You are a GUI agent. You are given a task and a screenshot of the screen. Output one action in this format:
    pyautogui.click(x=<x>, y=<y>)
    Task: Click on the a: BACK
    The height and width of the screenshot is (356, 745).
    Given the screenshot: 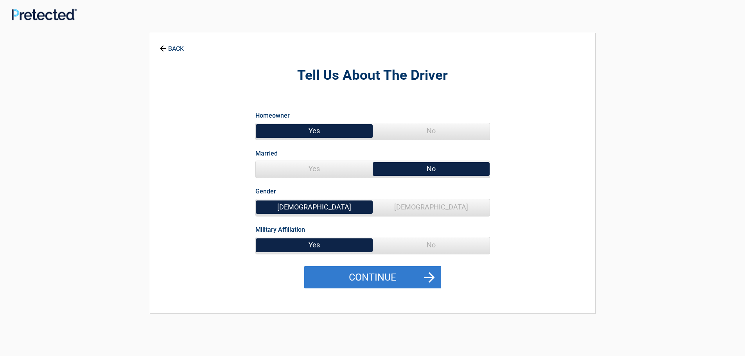 What is the action you would take?
    pyautogui.click(x=172, y=45)
    